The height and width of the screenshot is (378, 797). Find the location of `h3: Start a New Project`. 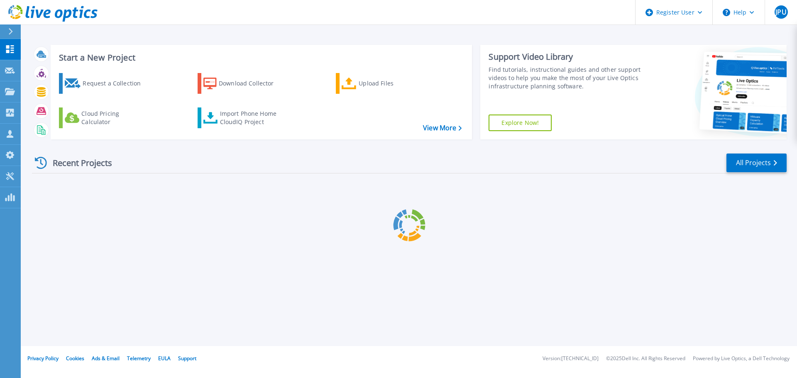

h3: Start a New Project is located at coordinates (260, 58).